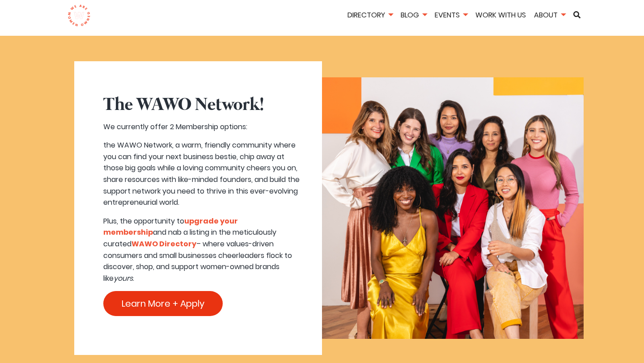 The height and width of the screenshot is (363, 644). I want to click on a: About, so click(549, 15).